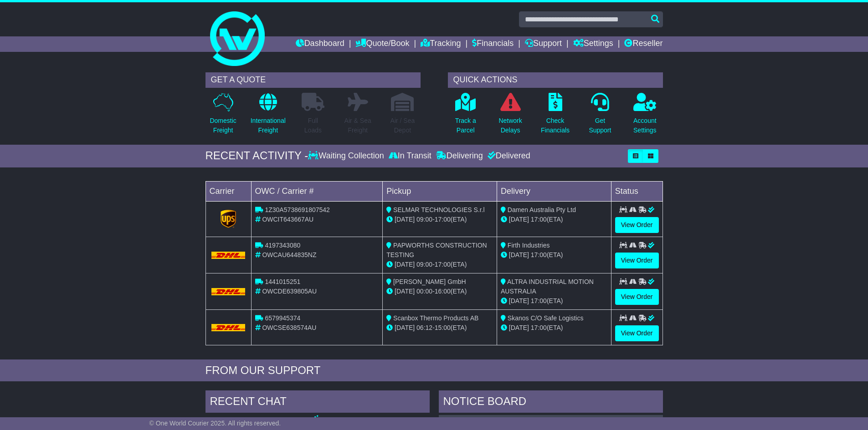  Describe the element at coordinates (297, 210) in the screenshot. I see `span: 1Z30A5738691807542` at that location.